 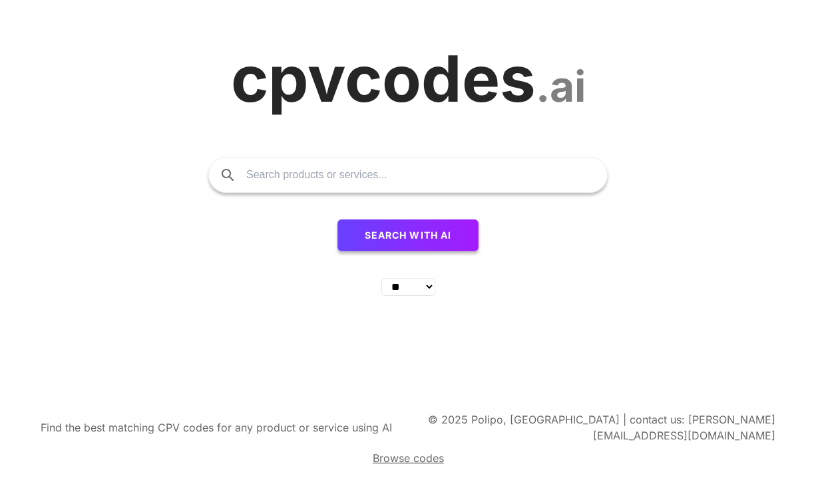 What do you see at coordinates (383, 79) in the screenshot?
I see `span: cpvcodes` at bounding box center [383, 79].